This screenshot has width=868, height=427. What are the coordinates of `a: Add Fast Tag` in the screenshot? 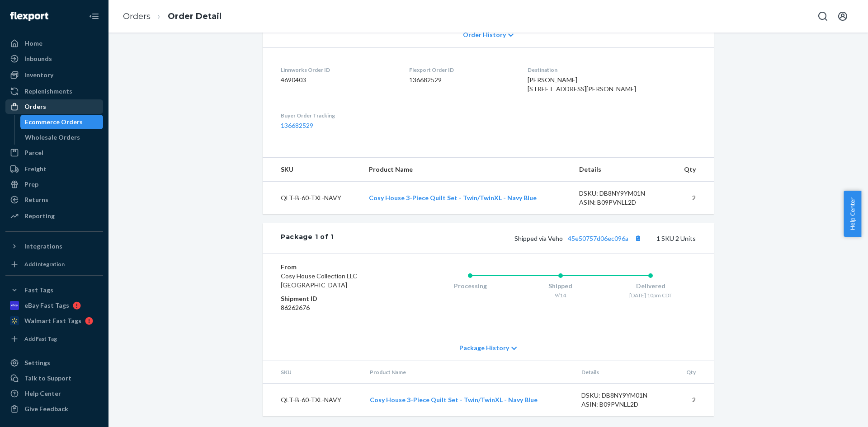 It's located at (54, 339).